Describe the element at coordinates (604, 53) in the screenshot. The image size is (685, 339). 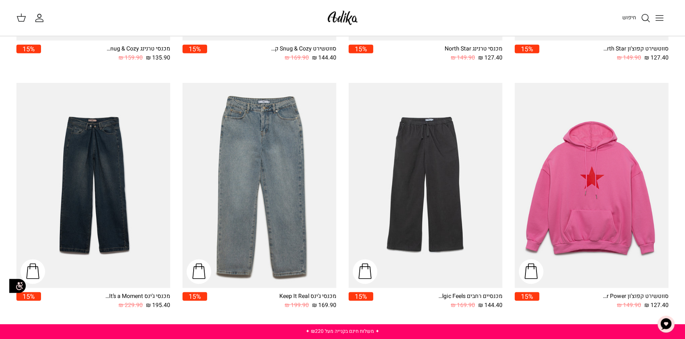
I see `a: סווטשירט קפוצ'ון North Star אוברסייז 127.40 ₪ 149.90 ₪` at that location.